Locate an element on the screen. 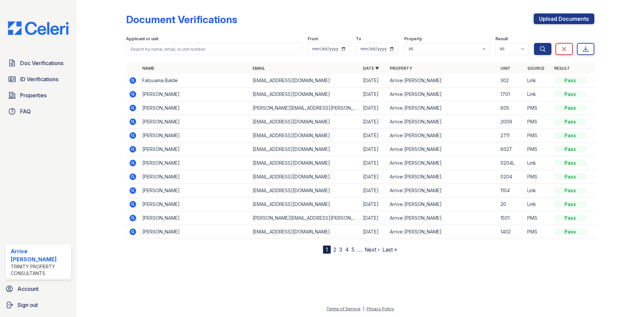 This screenshot has width=644, height=317. td: 602T is located at coordinates (511, 149).